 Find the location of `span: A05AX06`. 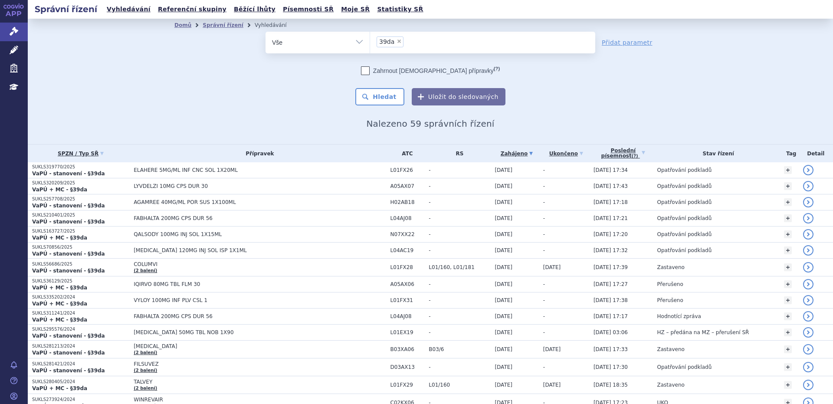

span: A05AX06 is located at coordinates (407, 284).